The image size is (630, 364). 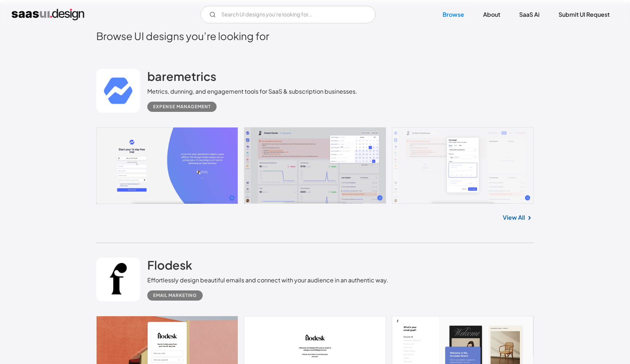 What do you see at coordinates (453, 15) in the screenshot?
I see `a: Browse` at bounding box center [453, 15].